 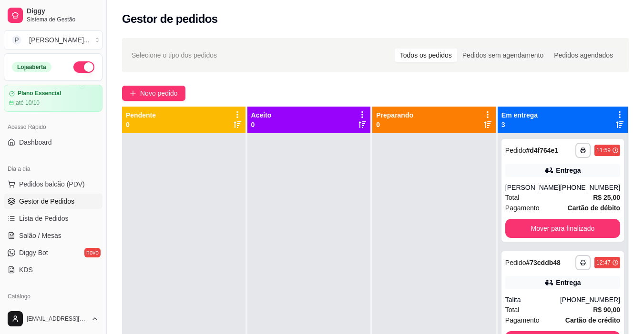 I want to click on article: até 10/10, so click(x=28, y=103).